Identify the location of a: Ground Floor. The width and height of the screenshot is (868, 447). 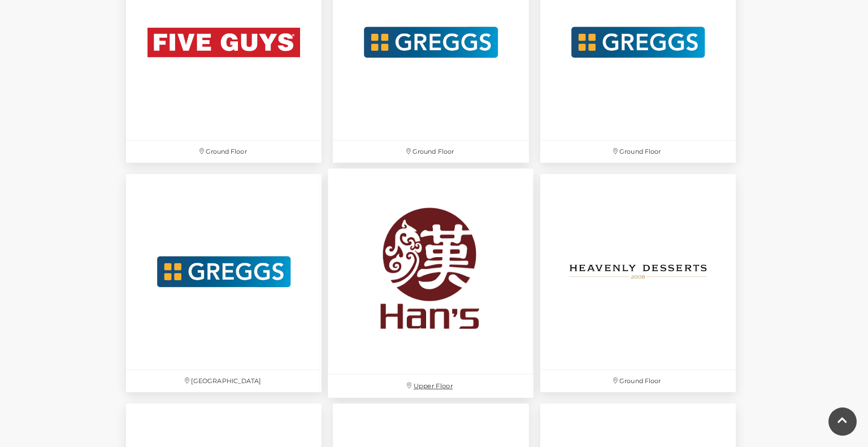
(638, 283).